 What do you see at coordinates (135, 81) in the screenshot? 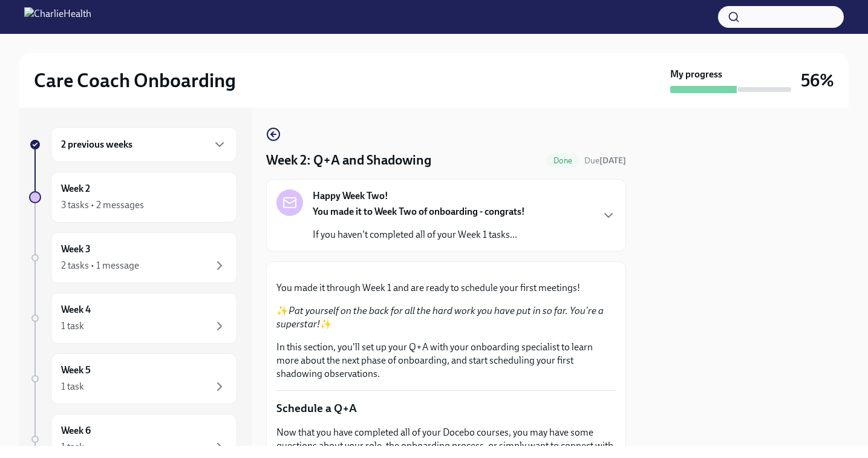
I see `h2: Care Coach Onboarding` at bounding box center [135, 81].